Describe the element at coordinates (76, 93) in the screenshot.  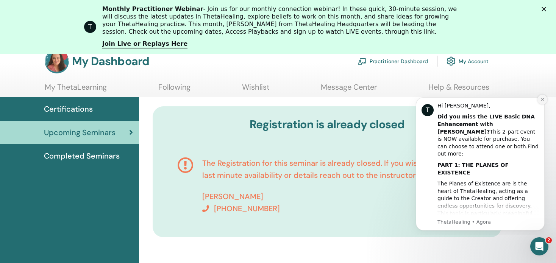
I see `div: Notification stack` at that location.